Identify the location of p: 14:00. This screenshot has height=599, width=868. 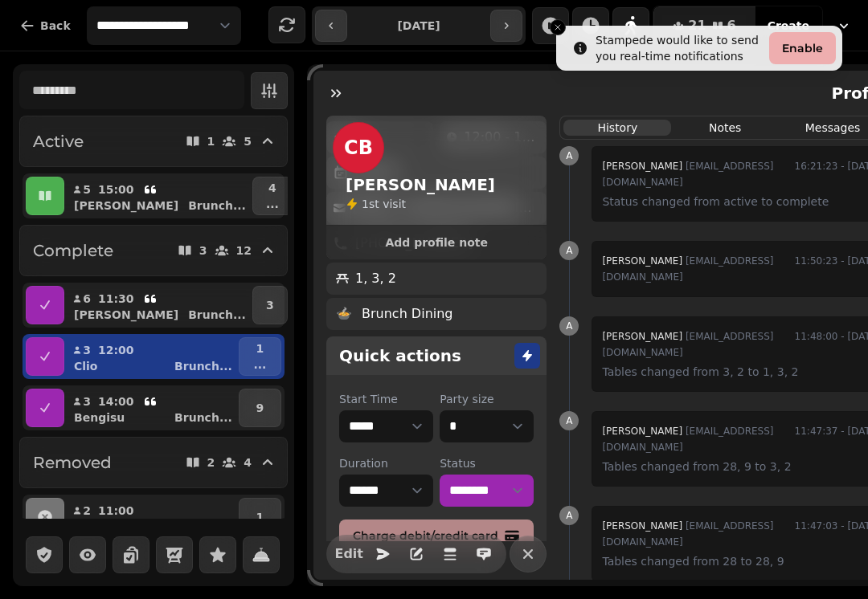
(116, 402).